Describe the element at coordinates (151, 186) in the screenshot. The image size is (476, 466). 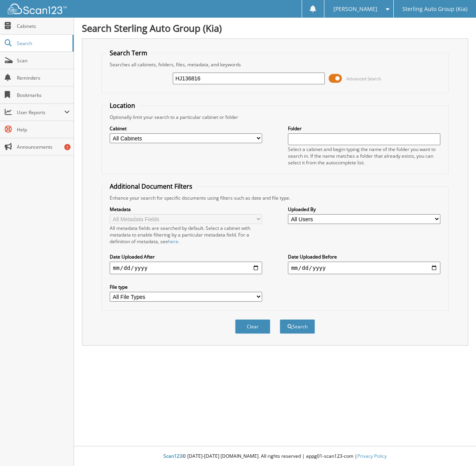
I see `legend: Additional Document Filters` at that location.